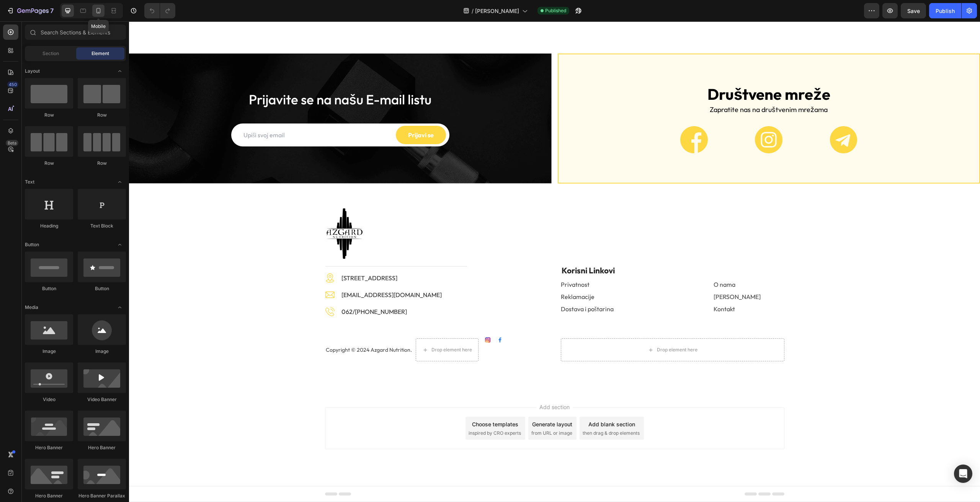 The width and height of the screenshot is (980, 502). What do you see at coordinates (12, 143) in the screenshot?
I see `div: Beta` at bounding box center [12, 143].